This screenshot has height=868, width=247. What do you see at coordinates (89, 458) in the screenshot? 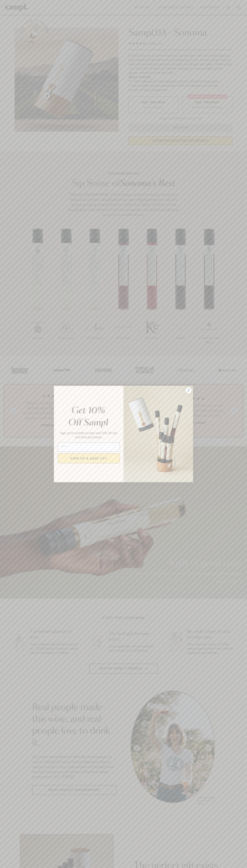
I see `button: SIGN UP & SAVE 10%` at bounding box center [89, 458].